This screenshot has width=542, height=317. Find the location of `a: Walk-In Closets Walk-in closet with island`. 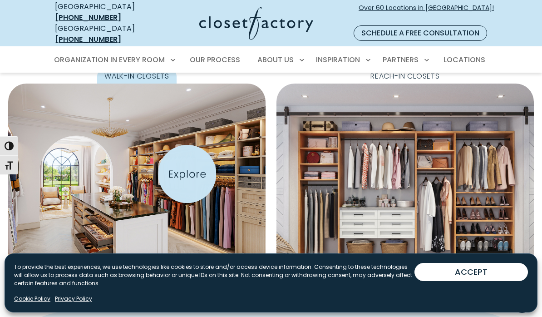

a: Walk-In Closets Walk-in closet with island is located at coordinates (137, 177).